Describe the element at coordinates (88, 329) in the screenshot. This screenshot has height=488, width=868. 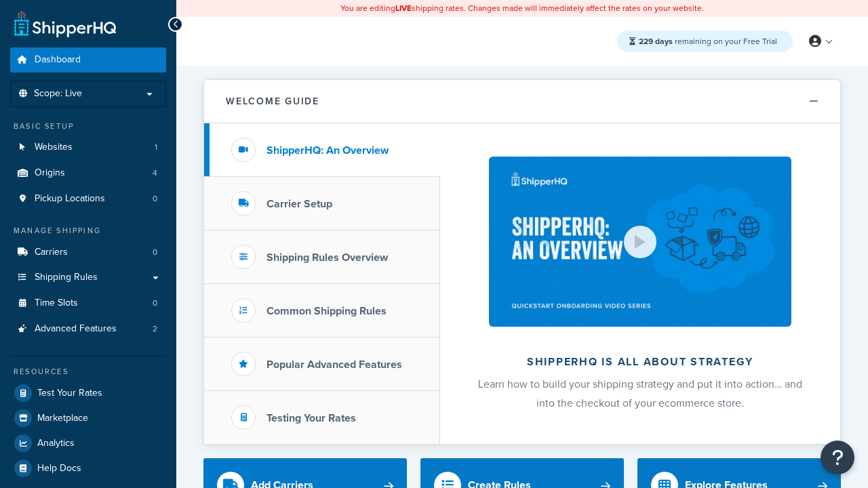
I see `li: Advanced Features` at that location.